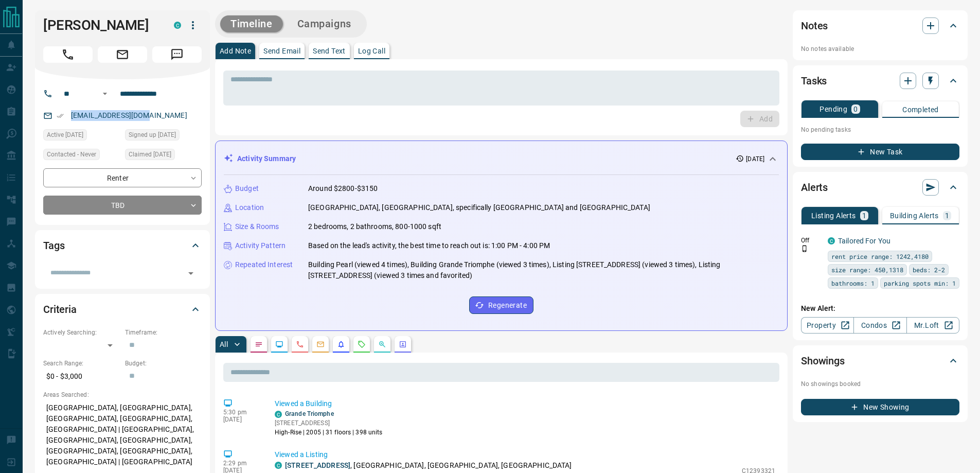 Image resolution: width=980 pixels, height=473 pixels. What do you see at coordinates (81, 363) in the screenshot?
I see `p: Search Range:` at bounding box center [81, 363].